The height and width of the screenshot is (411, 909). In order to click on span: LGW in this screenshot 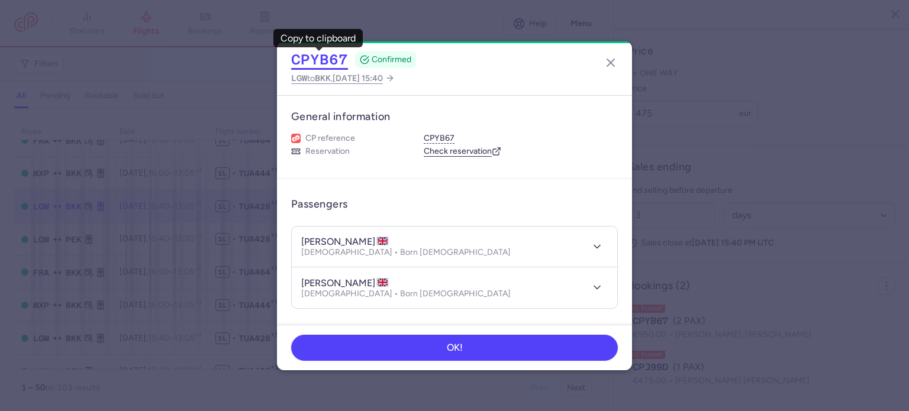, I will do `click(299, 78)`.